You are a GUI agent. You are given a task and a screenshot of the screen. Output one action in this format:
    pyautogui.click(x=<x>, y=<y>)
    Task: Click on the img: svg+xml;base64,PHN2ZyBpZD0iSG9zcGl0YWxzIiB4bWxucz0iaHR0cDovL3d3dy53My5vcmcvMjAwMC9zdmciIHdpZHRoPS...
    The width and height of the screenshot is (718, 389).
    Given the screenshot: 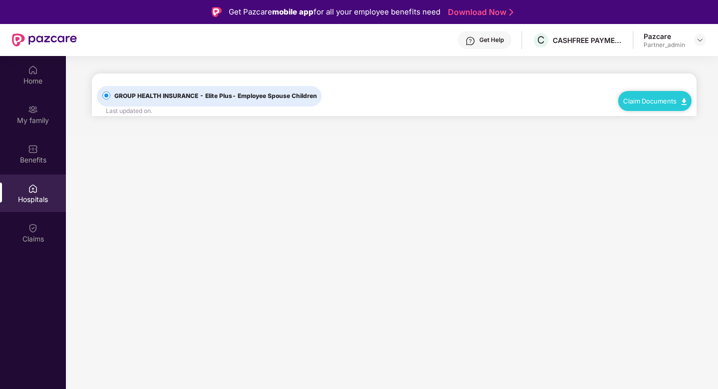 What is the action you would take?
    pyautogui.click(x=33, y=188)
    